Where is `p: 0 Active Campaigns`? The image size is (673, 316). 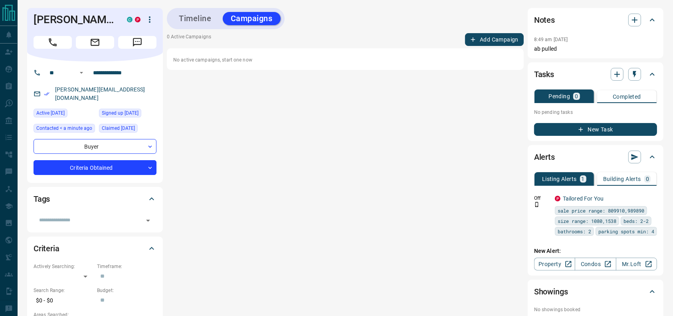 p: 0 Active Campaigns is located at coordinates (189, 40).